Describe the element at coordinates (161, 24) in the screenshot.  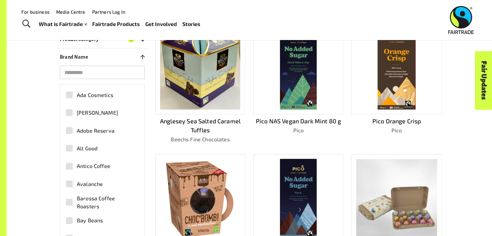
I see `a: Get Involved` at that location.